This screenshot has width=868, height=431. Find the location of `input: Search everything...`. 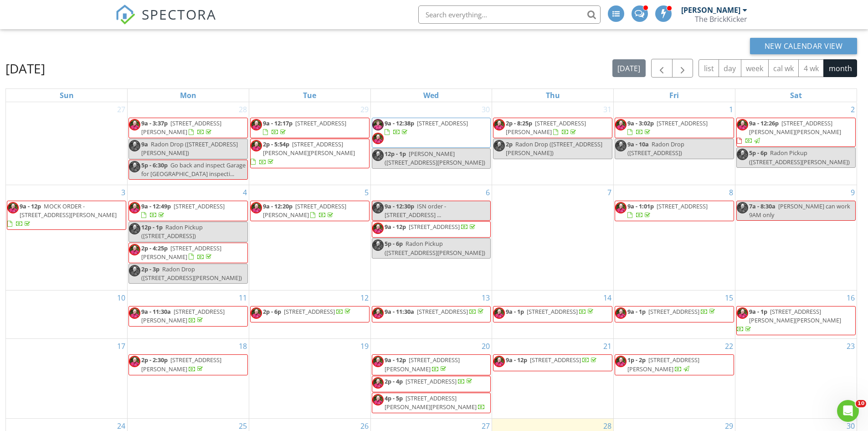

input: Search everything... is located at coordinates (510, 15).